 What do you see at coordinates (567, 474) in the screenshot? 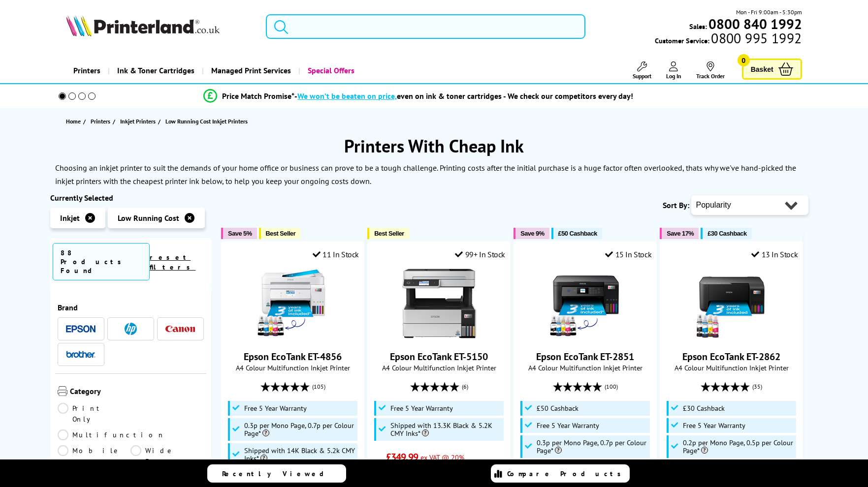
I see `span: Compare Products` at bounding box center [567, 474].